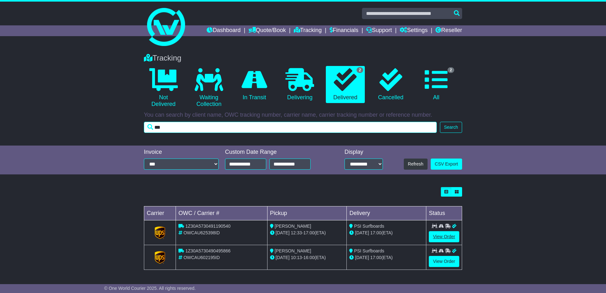  Describe the element at coordinates (309, 257) in the screenshot. I see `span: 16:00` at that location.